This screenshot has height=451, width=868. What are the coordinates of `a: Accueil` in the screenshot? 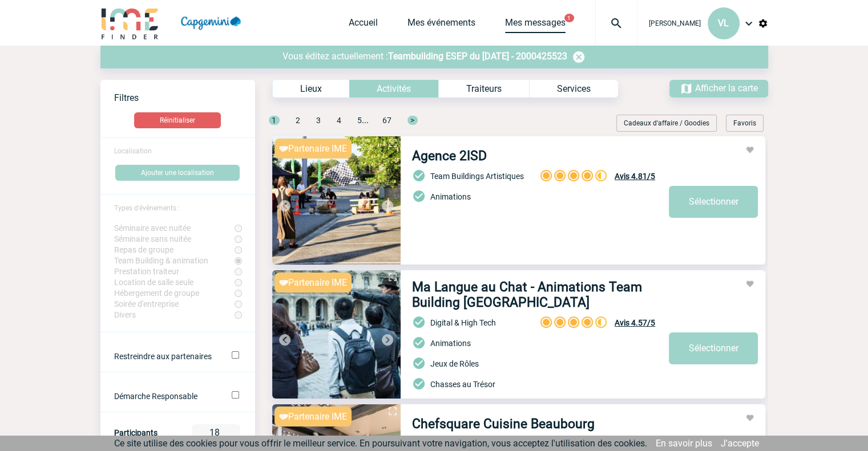 It's located at (363, 25).